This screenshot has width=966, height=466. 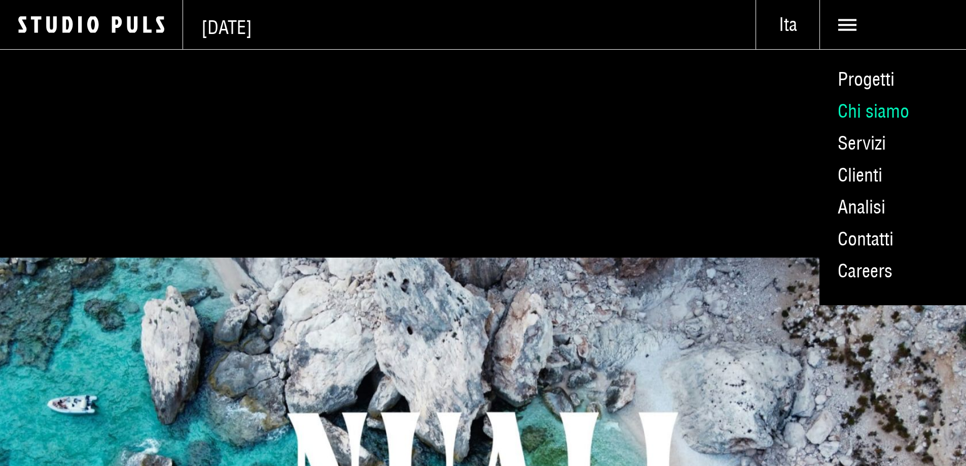 I want to click on a: Clienti, so click(x=893, y=175).